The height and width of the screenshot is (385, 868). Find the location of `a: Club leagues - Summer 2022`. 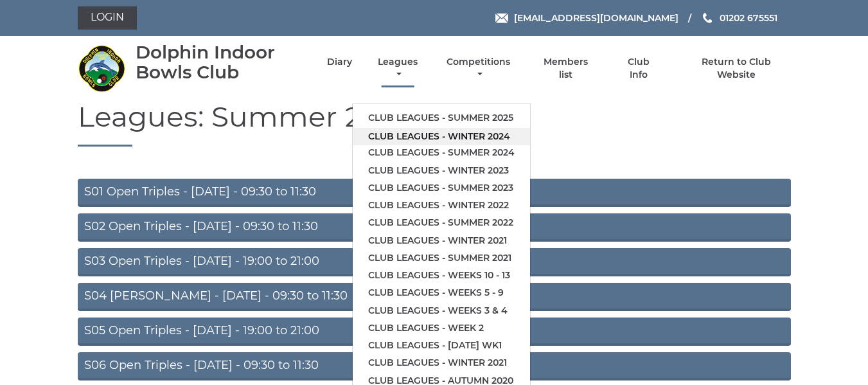

a: Club leagues - Summer 2022 is located at coordinates (441, 222).